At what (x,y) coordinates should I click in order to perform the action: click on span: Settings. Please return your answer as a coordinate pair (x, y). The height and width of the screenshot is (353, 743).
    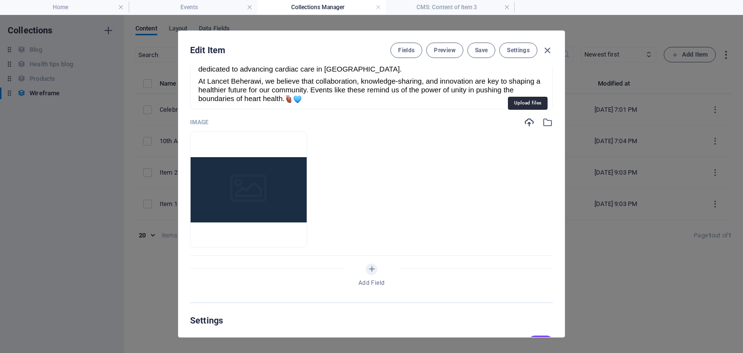
    Looking at the image, I should click on (518, 50).